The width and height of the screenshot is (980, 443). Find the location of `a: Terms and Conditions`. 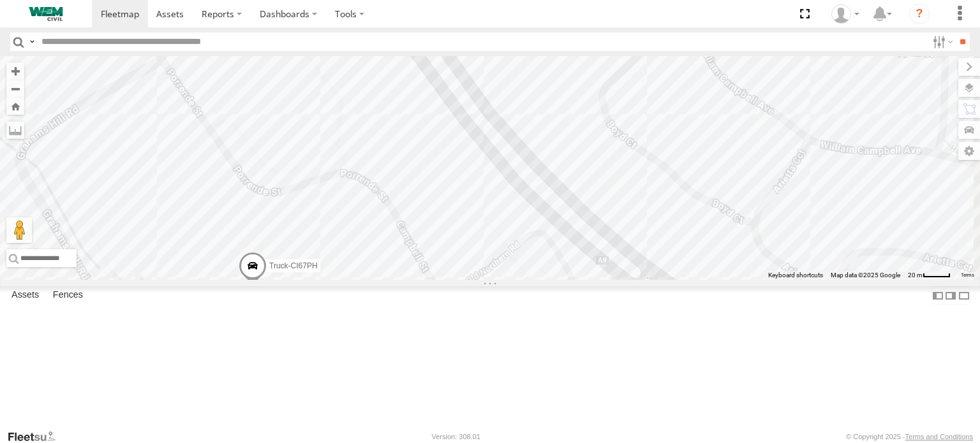

a: Terms and Conditions is located at coordinates (940, 437).